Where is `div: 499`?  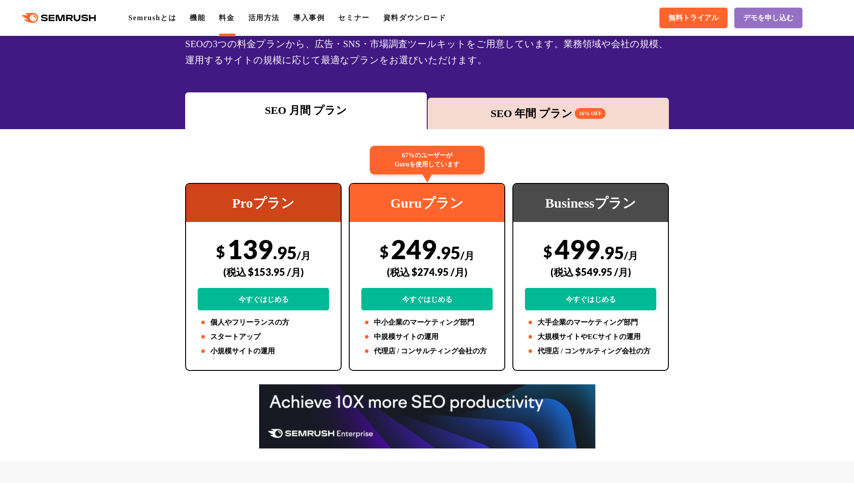
div: 499 is located at coordinates (591, 272).